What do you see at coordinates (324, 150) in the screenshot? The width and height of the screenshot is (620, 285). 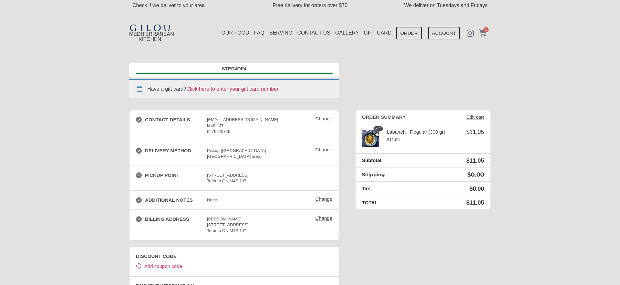 I see `a: Change: Delivery method` at bounding box center [324, 150].